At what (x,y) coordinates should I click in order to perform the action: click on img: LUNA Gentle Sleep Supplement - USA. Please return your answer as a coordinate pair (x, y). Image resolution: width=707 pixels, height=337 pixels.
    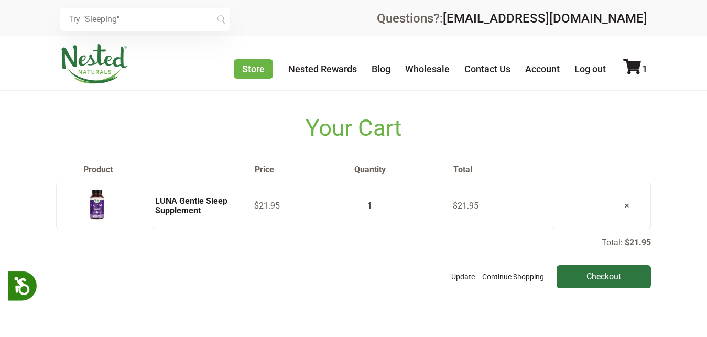
    Looking at the image, I should click on (97, 205).